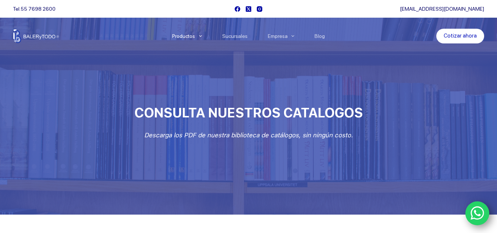 The image size is (497, 233). I want to click on a: Cotizar ahora, so click(460, 36).